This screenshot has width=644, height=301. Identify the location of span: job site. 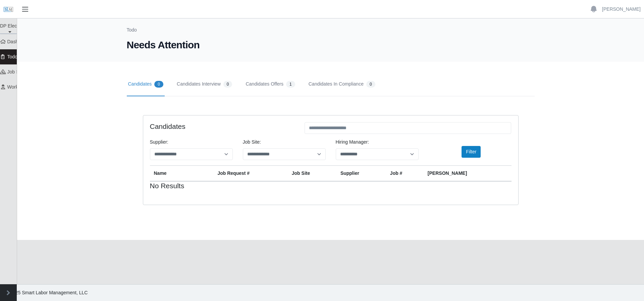
(16, 72).